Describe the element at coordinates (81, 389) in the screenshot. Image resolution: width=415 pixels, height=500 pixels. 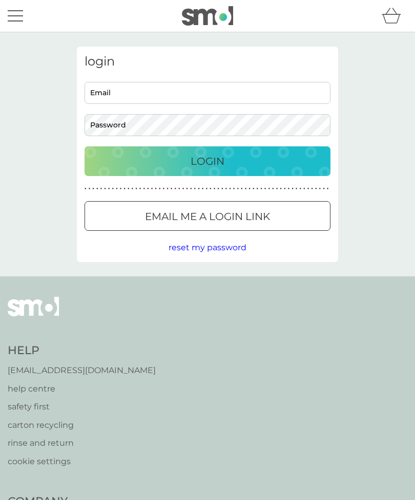
I see `p: help centre` at that location.